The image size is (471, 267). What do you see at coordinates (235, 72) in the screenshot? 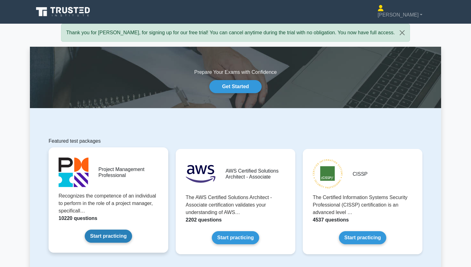
I see `h1: Prepare Your Exams with Confidence` at bounding box center [235, 72].